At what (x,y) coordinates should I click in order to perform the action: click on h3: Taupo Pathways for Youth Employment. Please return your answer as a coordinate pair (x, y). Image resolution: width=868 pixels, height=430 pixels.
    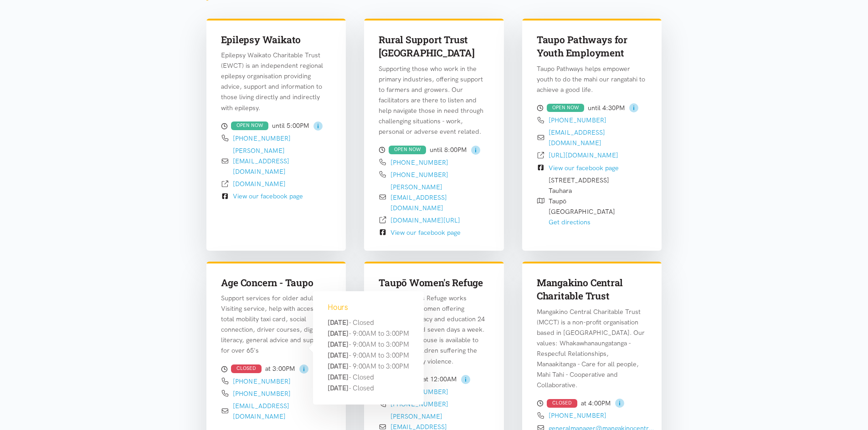
    Looking at the image, I should click on (592, 46).